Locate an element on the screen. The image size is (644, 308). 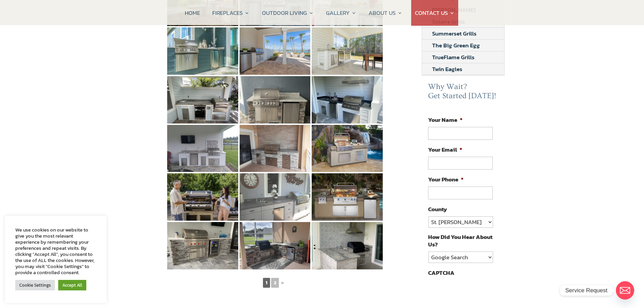
img: 14 is located at coordinates (347, 100).